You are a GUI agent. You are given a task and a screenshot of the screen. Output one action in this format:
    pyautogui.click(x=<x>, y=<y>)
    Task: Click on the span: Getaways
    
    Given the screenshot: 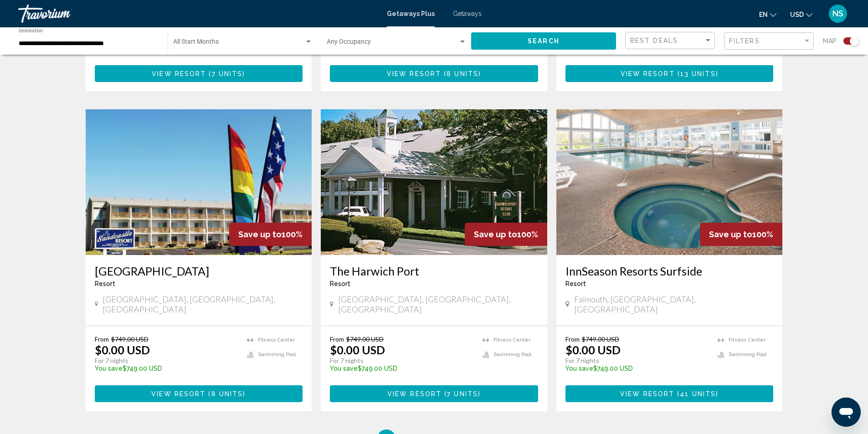 What is the action you would take?
    pyautogui.click(x=467, y=14)
    